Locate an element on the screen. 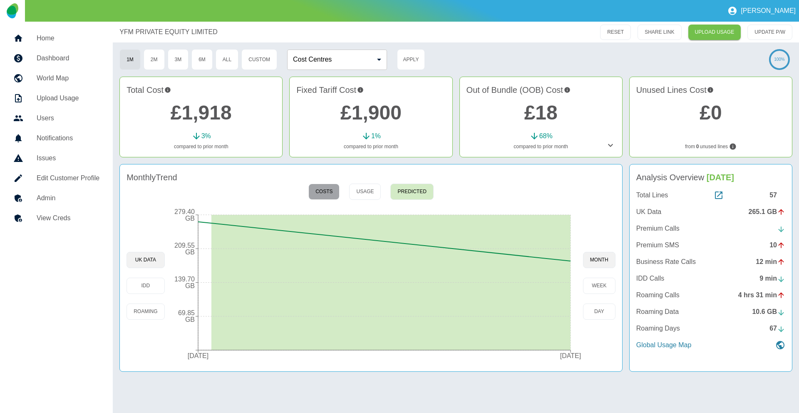 The height and width of the screenshot is (413, 799). a: Global Usage Map is located at coordinates (711, 345).